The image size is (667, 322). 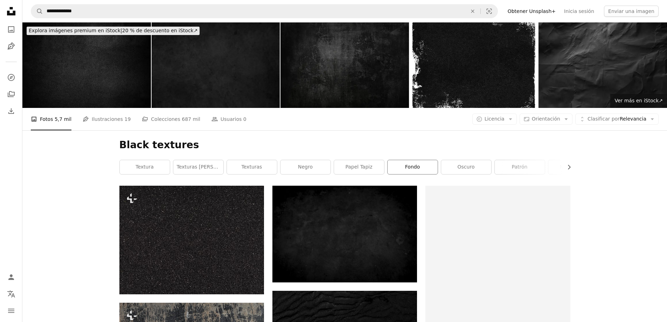 I want to click on button: Clasificar porRelevancia, so click(x=617, y=119).